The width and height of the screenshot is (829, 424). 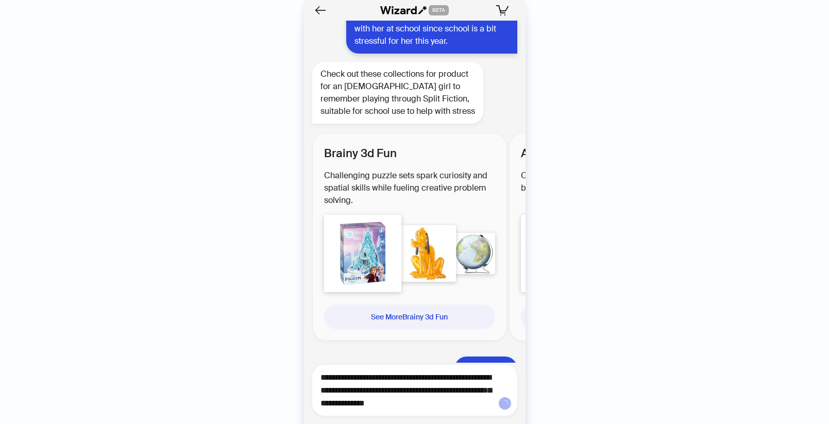 I want to click on h2: Challenging puzzle sets spark curiosity and spatial skills while fueling creative problem solving., so click(x=409, y=187).